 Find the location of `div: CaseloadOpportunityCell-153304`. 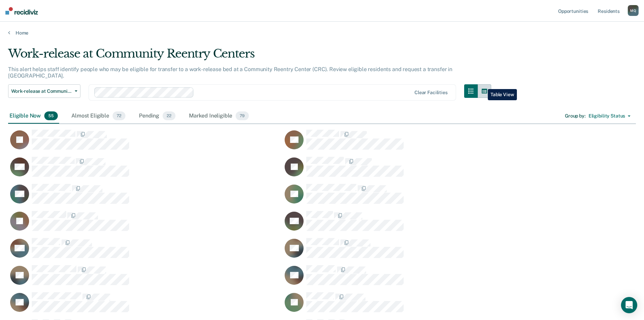

div: CaseloadOpportunityCell-153304 is located at coordinates (146, 251).